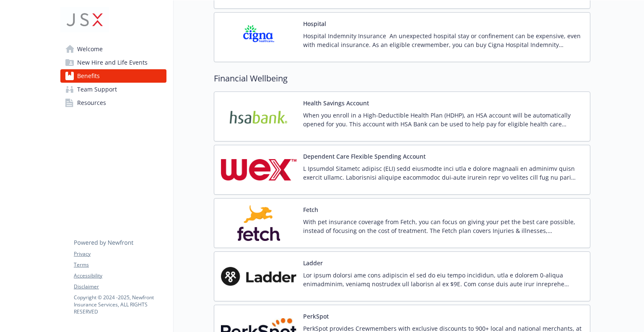 Image resolution: width=644 pixels, height=332 pixels. Describe the element at coordinates (91, 103) in the screenshot. I see `span: Resources` at that location.